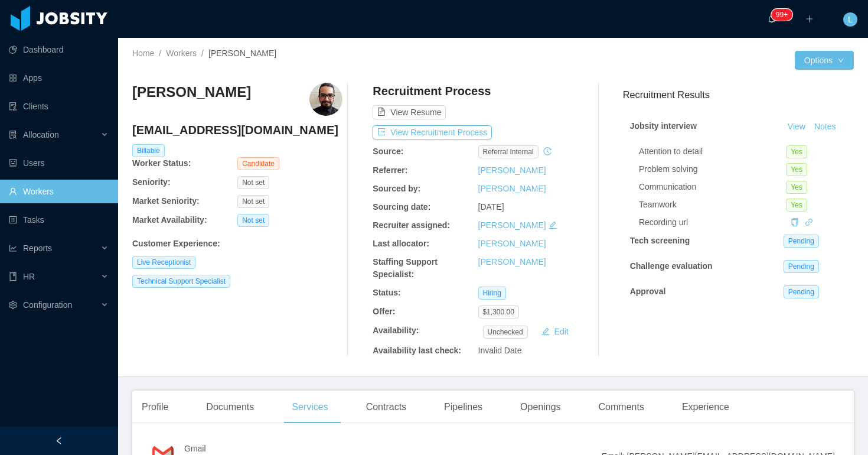 This screenshot has width=868, height=455. What do you see at coordinates (500, 350) in the screenshot?
I see `span: Invalid Date` at bounding box center [500, 350].